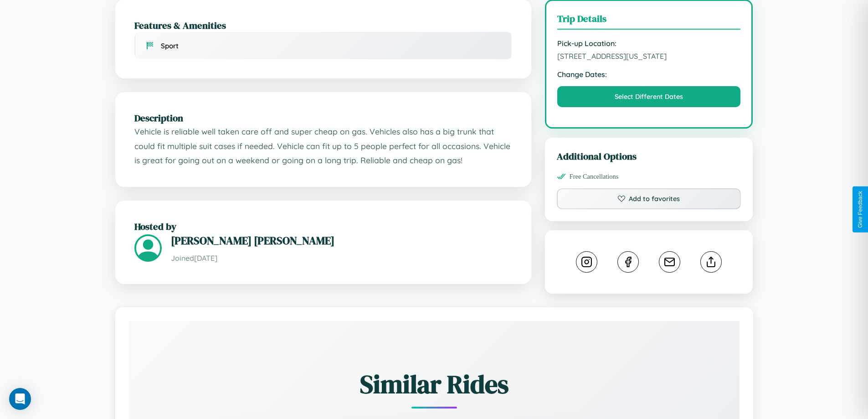 The image size is (868, 419). Describe the element at coordinates (323, 146) in the screenshot. I see `p: Vehicle is reliable well taken care off and super cheap on gas. Vehicles also has a big trunk tha...` at that location.